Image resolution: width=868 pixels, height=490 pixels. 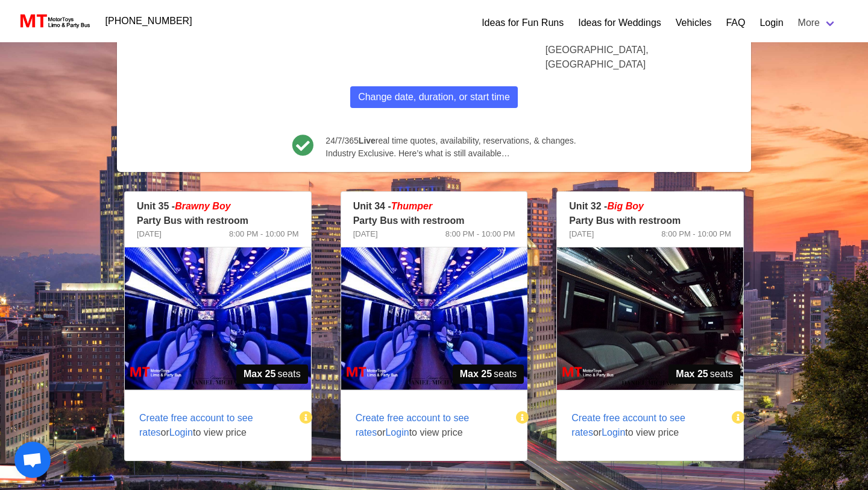 What do you see at coordinates (619, 23) in the screenshot?
I see `a: Ideas for Weddings` at bounding box center [619, 23].